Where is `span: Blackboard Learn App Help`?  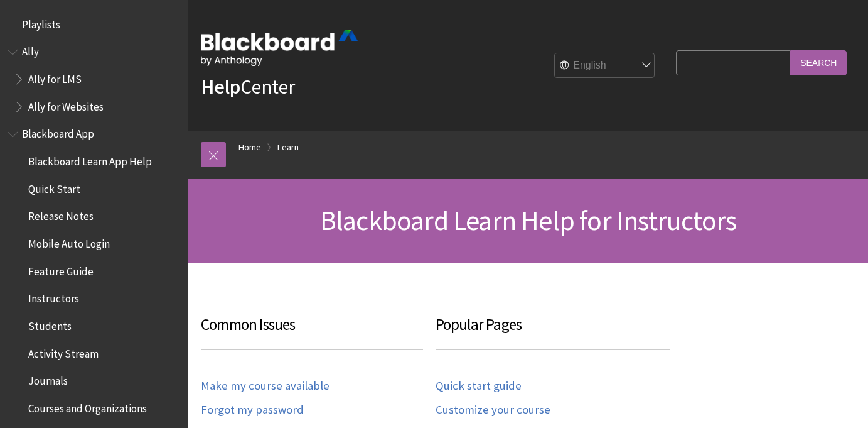 span: Blackboard Learn App Help is located at coordinates (90, 159).